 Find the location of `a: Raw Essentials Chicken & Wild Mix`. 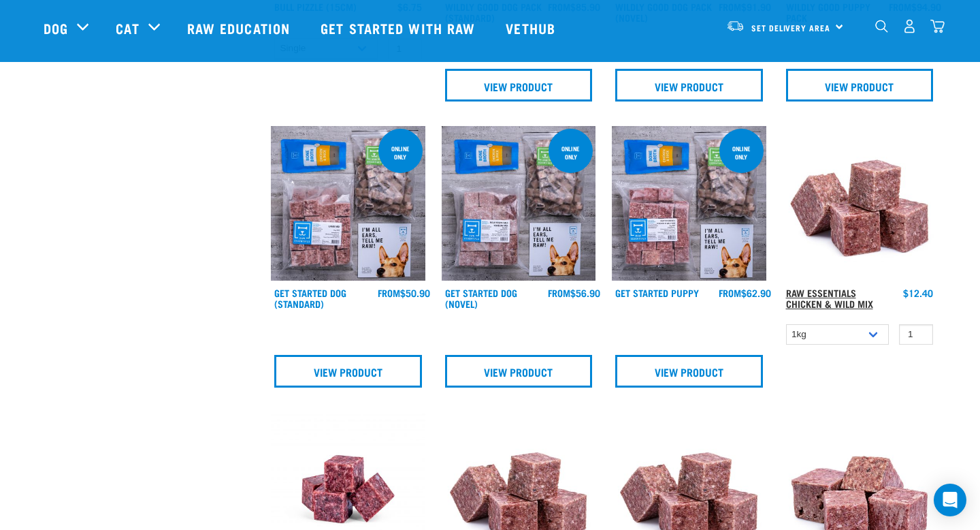

a: Raw Essentials Chicken & Wild Mix is located at coordinates (830, 297).